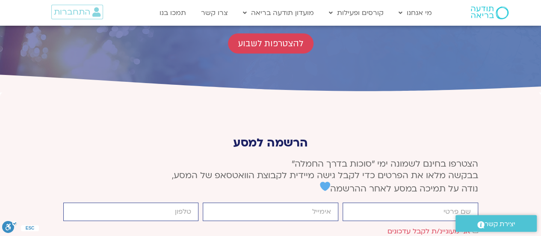  Describe the element at coordinates (214, 13) in the screenshot. I see `a: צרו קשר` at that location.